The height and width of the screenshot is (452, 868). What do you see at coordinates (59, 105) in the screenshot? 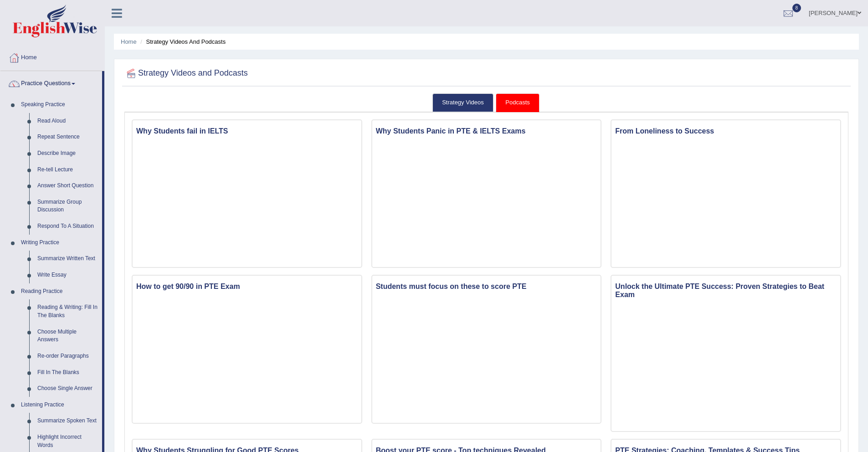
I see `a: Speaking Practice` at bounding box center [59, 105].